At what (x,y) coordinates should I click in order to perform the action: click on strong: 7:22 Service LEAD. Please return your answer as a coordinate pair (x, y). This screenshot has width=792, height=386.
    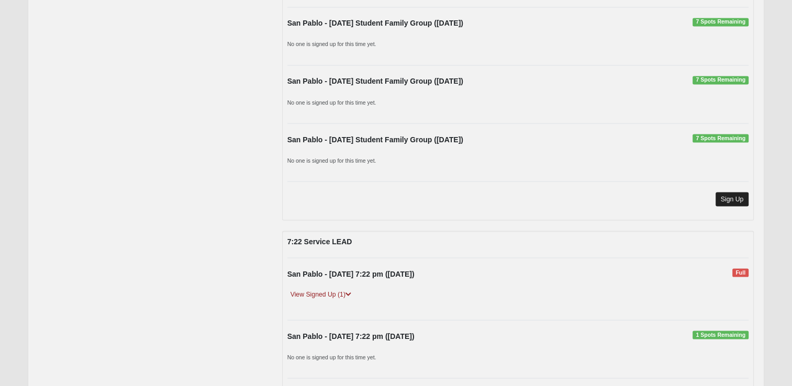
    Looking at the image, I should click on (320, 241).